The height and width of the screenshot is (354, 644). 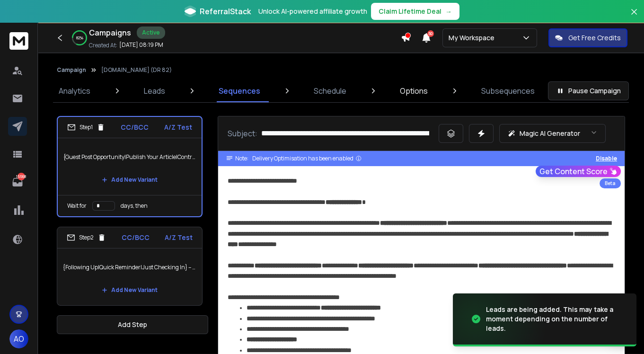 I want to click on div: Active, so click(x=151, y=33).